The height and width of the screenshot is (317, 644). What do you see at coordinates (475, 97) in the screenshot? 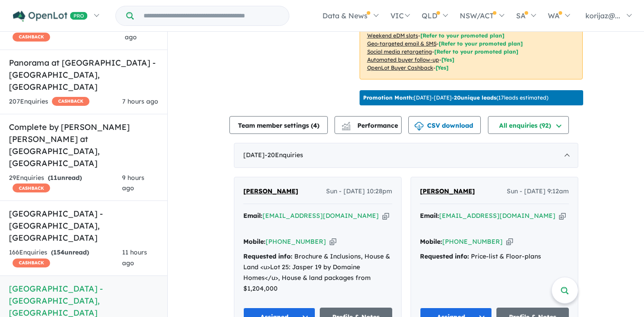
I see `b: 20 unique leads` at bounding box center [475, 97].